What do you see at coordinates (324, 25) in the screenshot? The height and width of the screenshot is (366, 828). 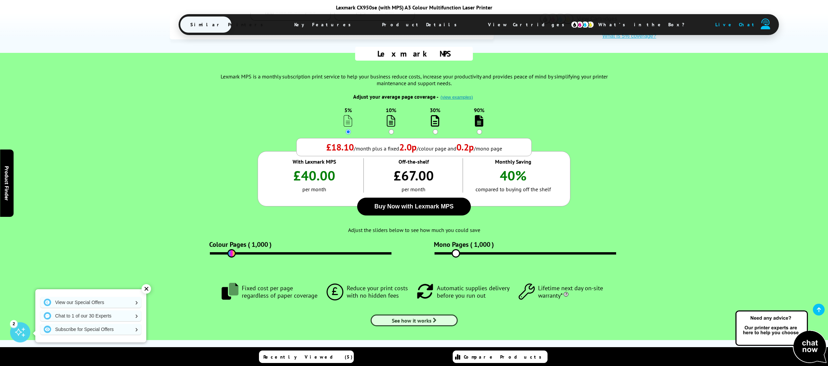 I see `span: Key Features` at bounding box center [324, 25].